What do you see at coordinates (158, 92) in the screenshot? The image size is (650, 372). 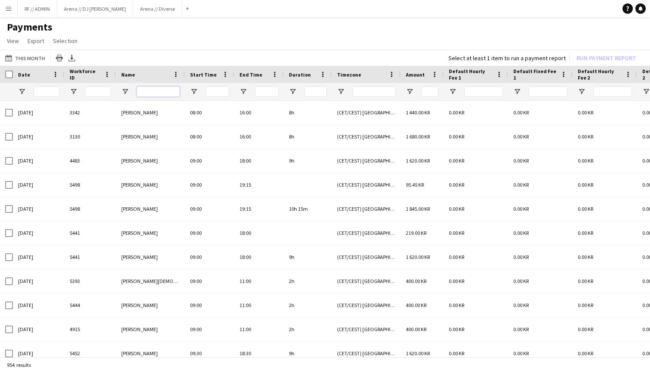 I see `input: Name Filter Input` at bounding box center [158, 92].